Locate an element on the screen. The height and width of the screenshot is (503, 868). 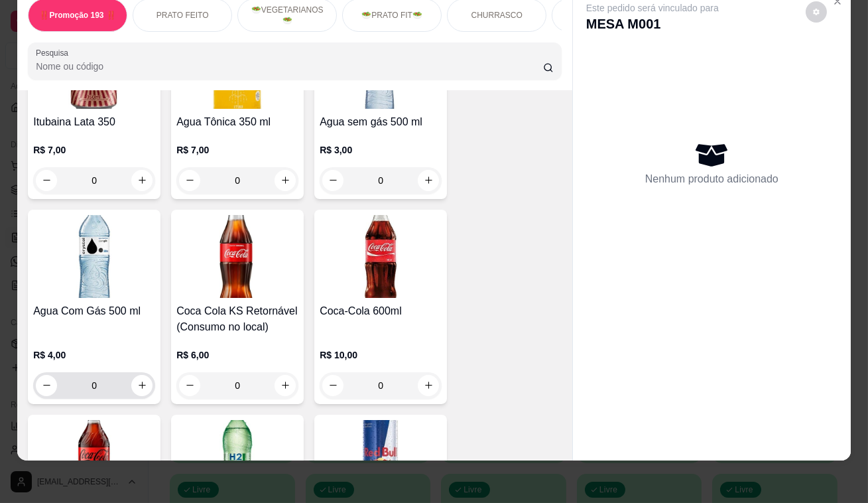
label: Pesquisa is located at coordinates (54, 52).